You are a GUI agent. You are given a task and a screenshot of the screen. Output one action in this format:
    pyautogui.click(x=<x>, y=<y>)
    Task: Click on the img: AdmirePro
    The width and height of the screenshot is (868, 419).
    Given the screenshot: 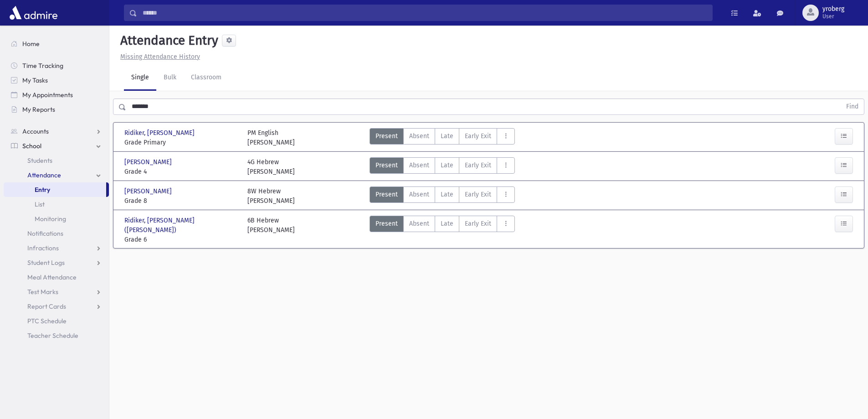 What is the action you would take?
    pyautogui.click(x=33, y=13)
    